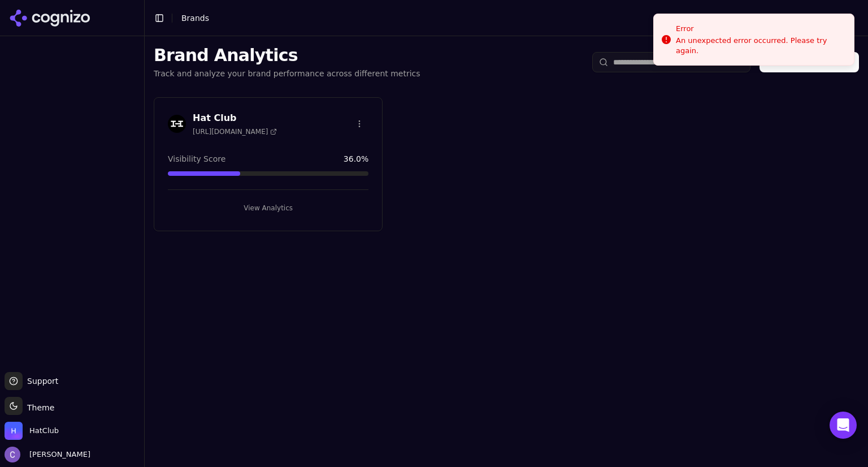 The image size is (868, 467). What do you see at coordinates (47, 455) in the screenshot?
I see `button: Open user button` at bounding box center [47, 455].